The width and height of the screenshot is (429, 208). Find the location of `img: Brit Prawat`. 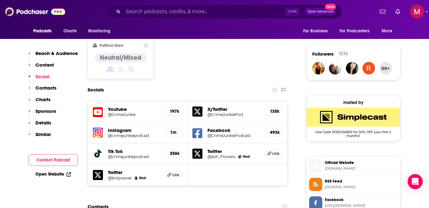

img: Brit Prawat is located at coordinates (136, 178).